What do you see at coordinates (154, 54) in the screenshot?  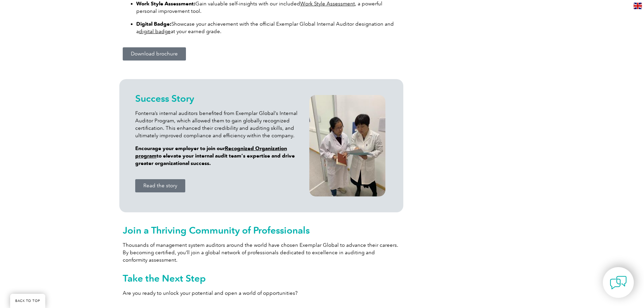 I see `span: Download brochure` at bounding box center [154, 54].